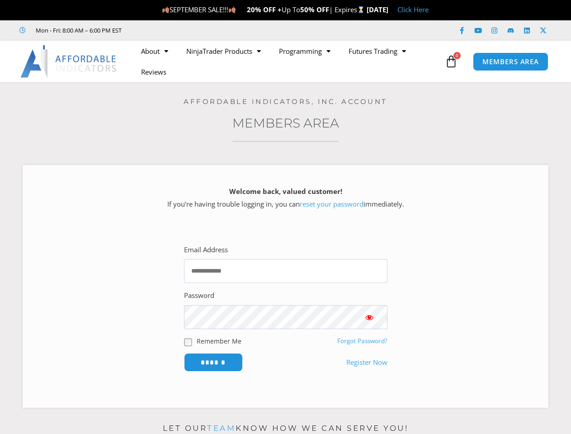 This screenshot has width=571, height=434. Describe the element at coordinates (286, 123) in the screenshot. I see `a: Members Area` at that location.